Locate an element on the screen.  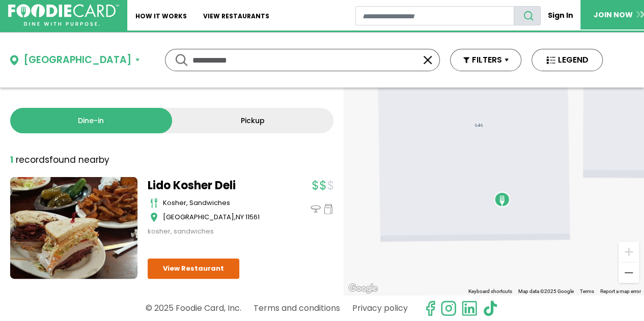
a: Open this area in Google Maps (opens a new window) is located at coordinates (363, 288).